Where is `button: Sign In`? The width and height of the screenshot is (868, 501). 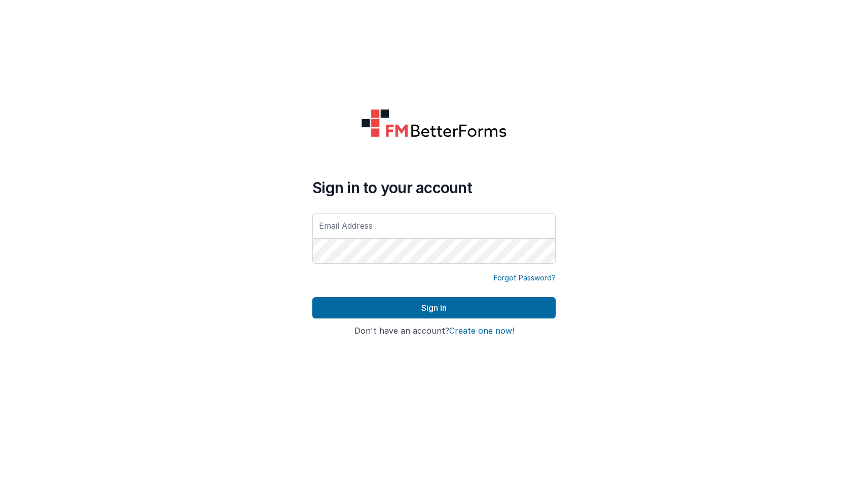 button: Sign In is located at coordinates (434, 308).